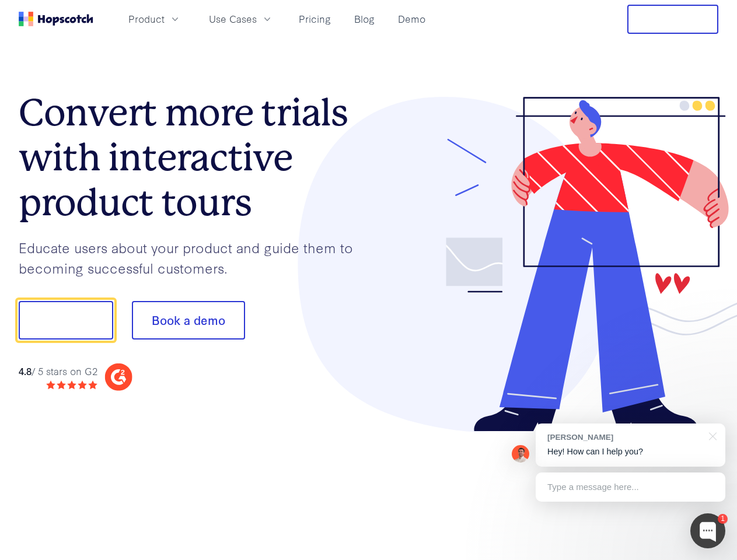 This screenshot has width=737, height=560. Describe the element at coordinates (233, 19) in the screenshot. I see `span: Use Cases` at that location.